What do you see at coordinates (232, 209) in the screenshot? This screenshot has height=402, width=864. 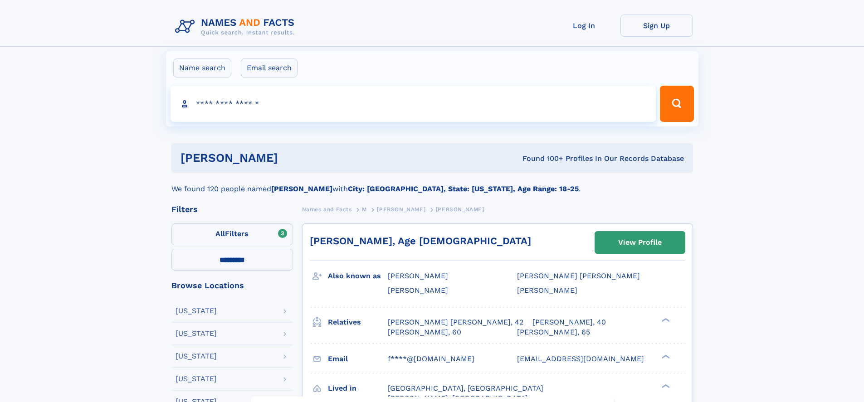 I see `div: Filters` at bounding box center [232, 209].